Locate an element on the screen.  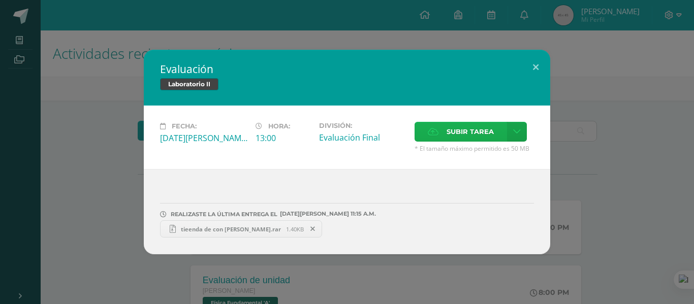
div: 13:00 is located at coordinates (283, 138).